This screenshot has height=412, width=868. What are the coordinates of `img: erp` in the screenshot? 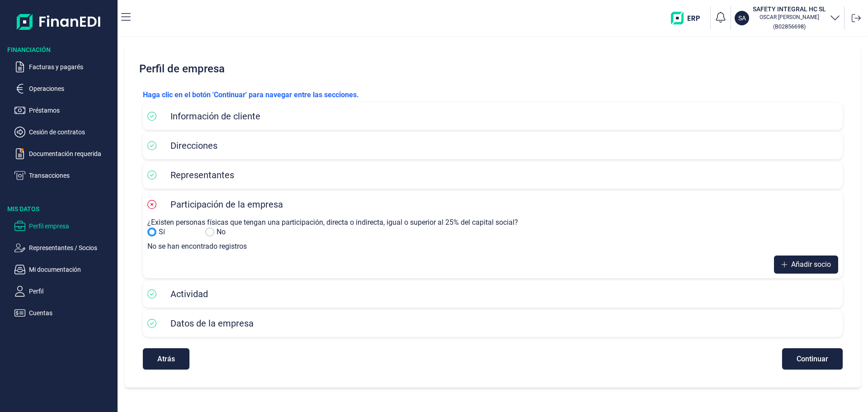 It's located at (689, 18).